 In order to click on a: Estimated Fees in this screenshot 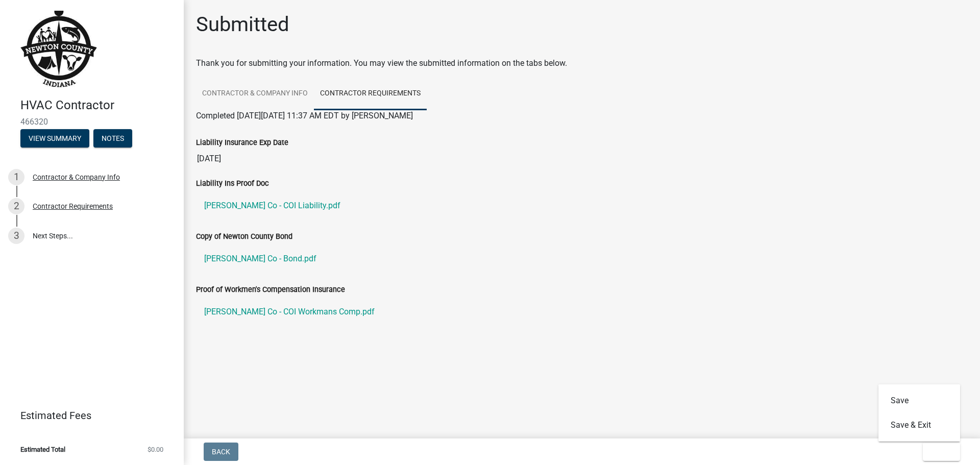, I will do `click(88, 415)`.